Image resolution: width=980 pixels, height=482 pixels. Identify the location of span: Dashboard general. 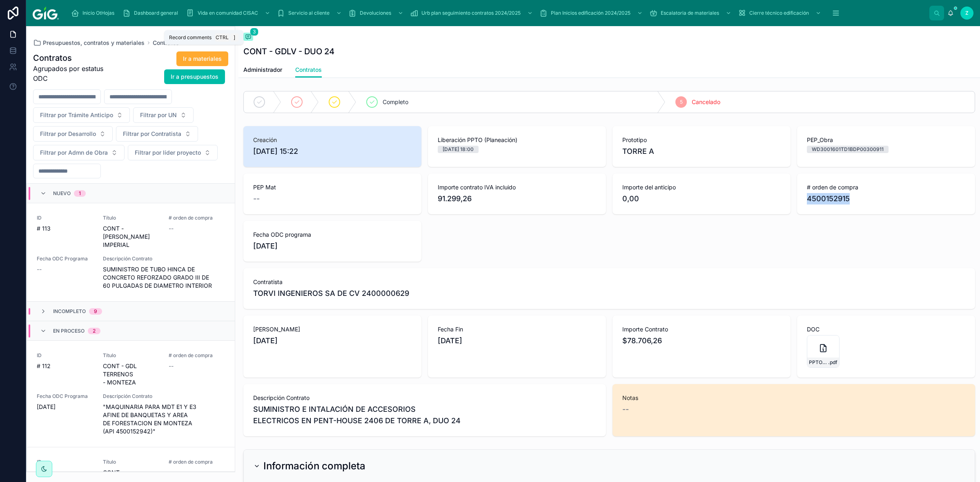
(156, 13).